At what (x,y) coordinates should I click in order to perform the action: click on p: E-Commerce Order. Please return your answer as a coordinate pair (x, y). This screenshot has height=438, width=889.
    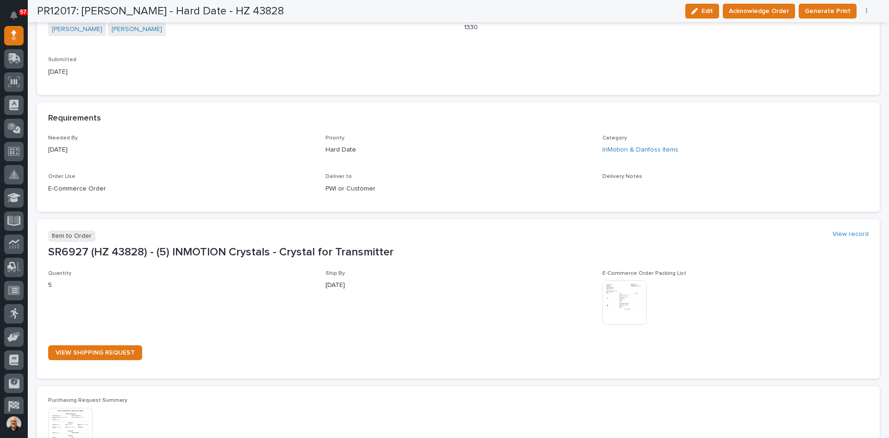
    Looking at the image, I should click on (181, 189).